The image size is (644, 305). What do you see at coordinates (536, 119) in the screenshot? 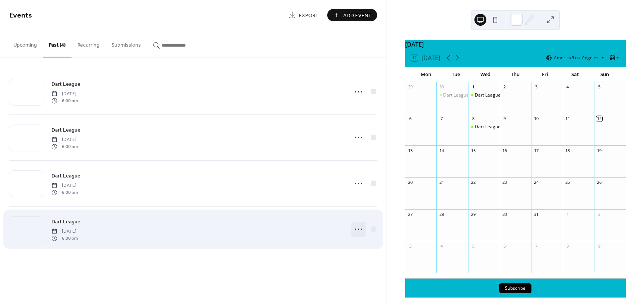
I see `div: 10` at bounding box center [536, 119].